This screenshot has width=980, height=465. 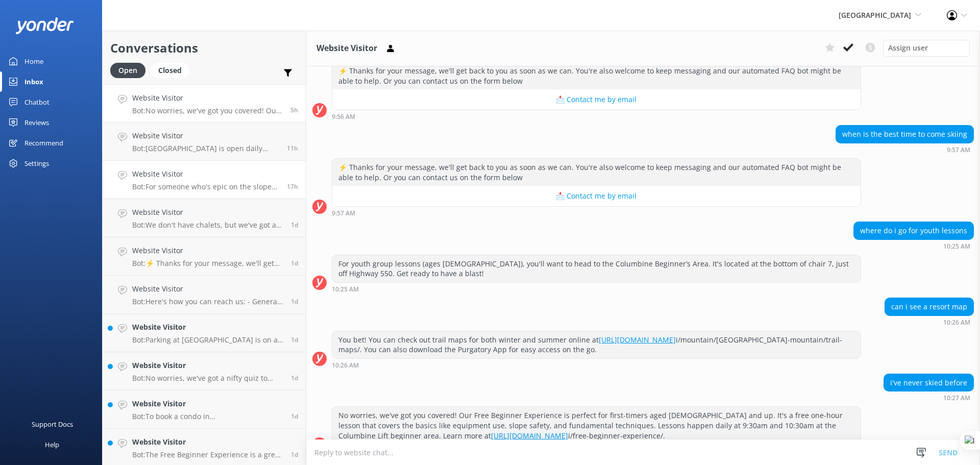 What do you see at coordinates (204, 103) in the screenshot?
I see `a: Website VisitorBot:No worries, we've got you covered! Our Free Beginner Experience is perfect for...` at bounding box center [204, 103].